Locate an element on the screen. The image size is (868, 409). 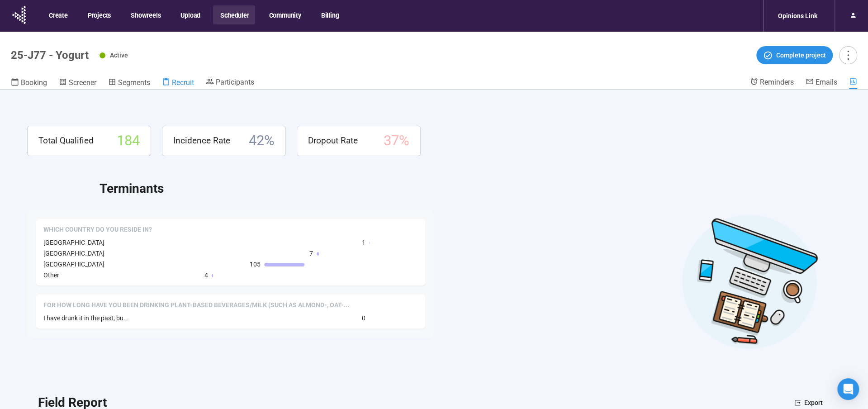
span: 184 is located at coordinates (128, 141).